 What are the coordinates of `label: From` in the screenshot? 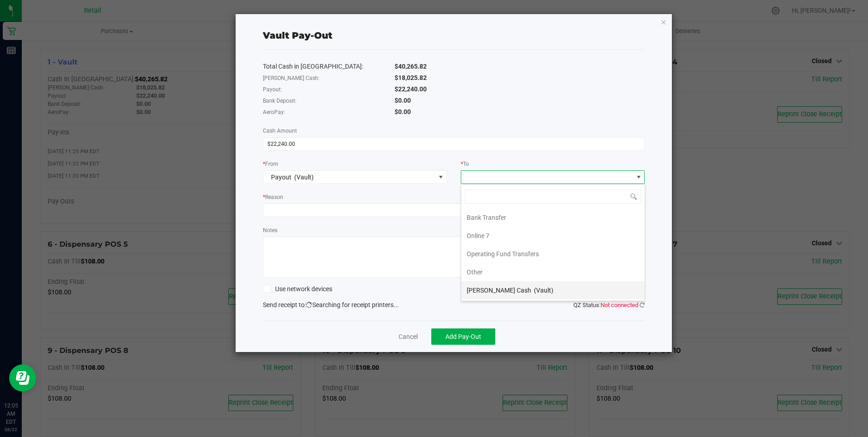 It's located at (270, 164).